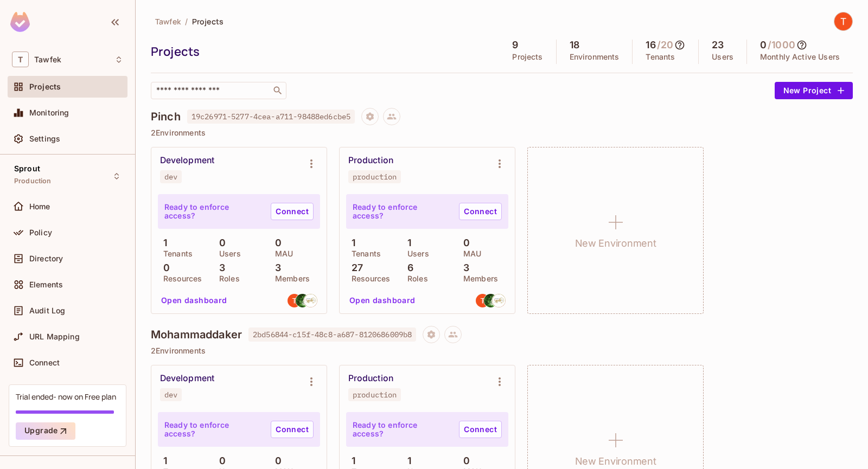 Image resolution: width=868 pixels, height=469 pixels. What do you see at coordinates (49, 113) in the screenshot?
I see `span: Monitoring` at bounding box center [49, 113].